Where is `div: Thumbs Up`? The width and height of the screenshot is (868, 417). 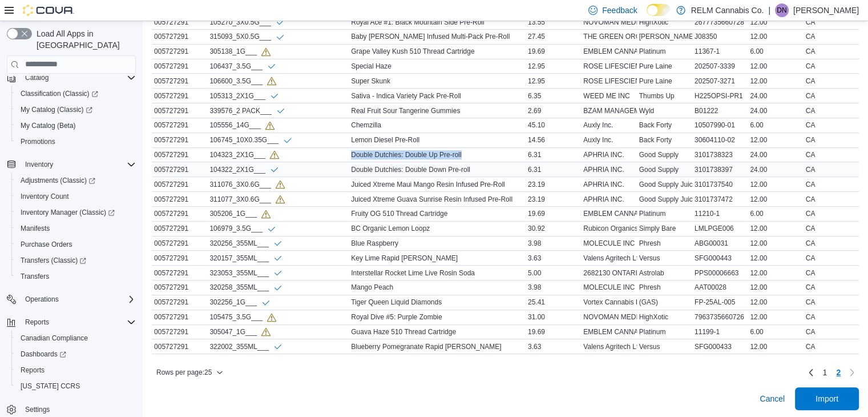
div: Thumbs Up is located at coordinates (664, 96).